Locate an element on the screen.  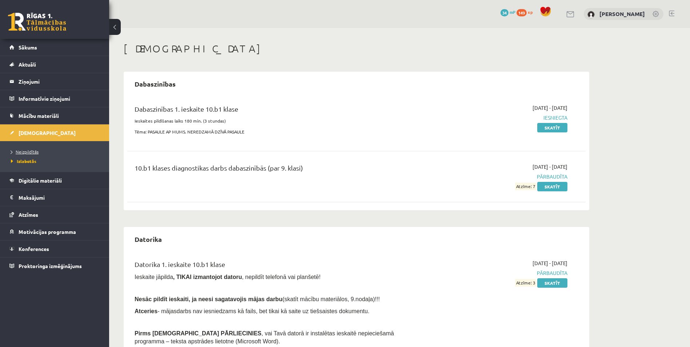
a: Neizpildītās is located at coordinates (56, 152).